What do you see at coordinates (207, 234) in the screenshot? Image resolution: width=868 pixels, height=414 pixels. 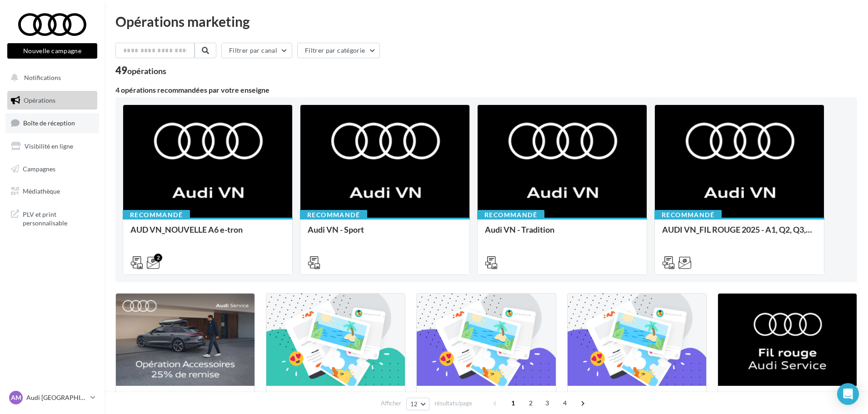 I see `div: AUD VN_NOUVELLE A6 e-tron` at bounding box center [207, 234].